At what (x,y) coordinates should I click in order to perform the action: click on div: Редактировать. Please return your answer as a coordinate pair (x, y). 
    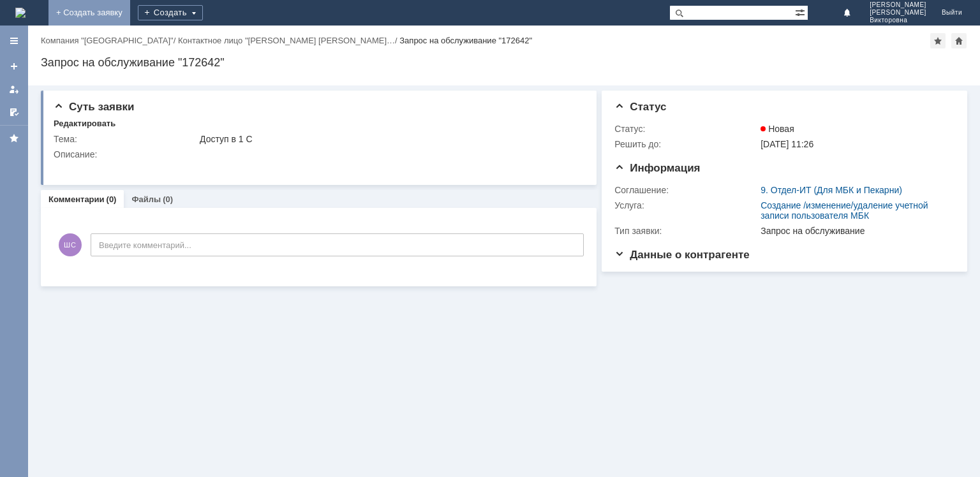
    Looking at the image, I should click on (84, 124).